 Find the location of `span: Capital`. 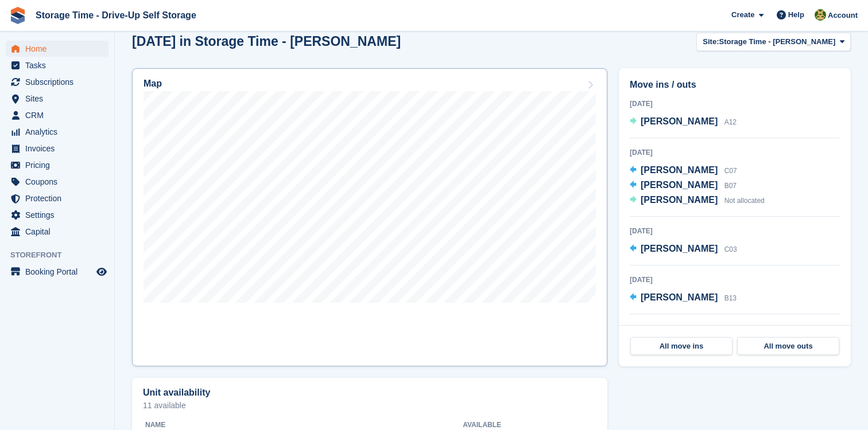

span: Capital is located at coordinates (60, 232).